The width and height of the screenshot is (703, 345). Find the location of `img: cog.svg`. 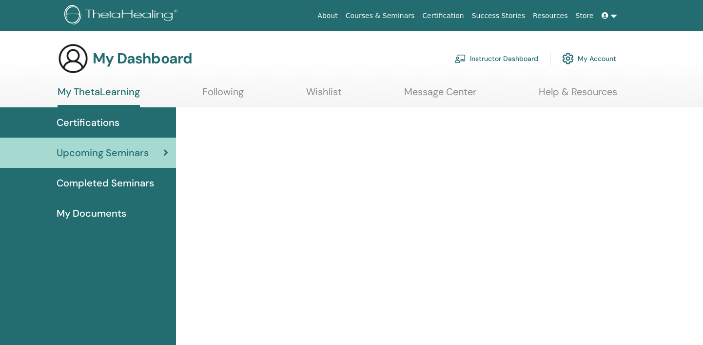

img: cog.svg is located at coordinates (568, 59).